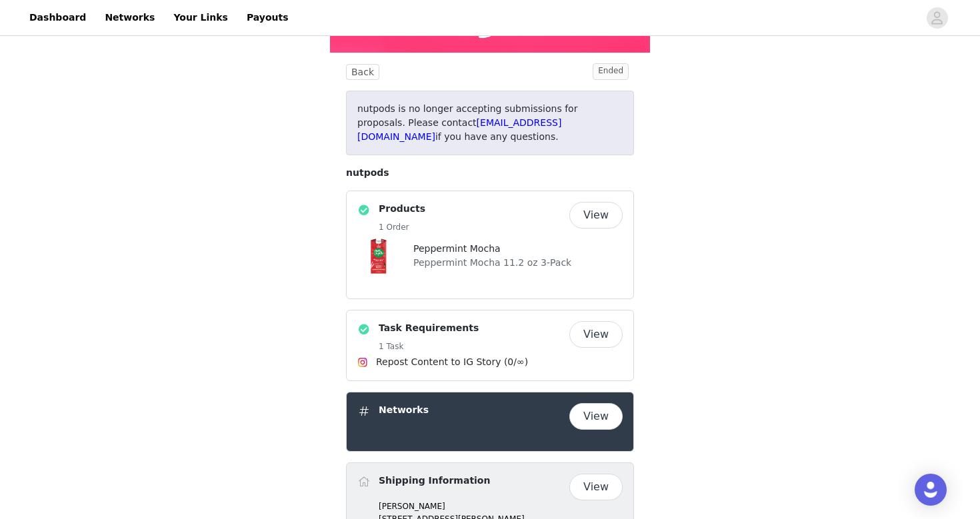  Describe the element at coordinates (429, 328) in the screenshot. I see `h4: Task Requirements` at that location.